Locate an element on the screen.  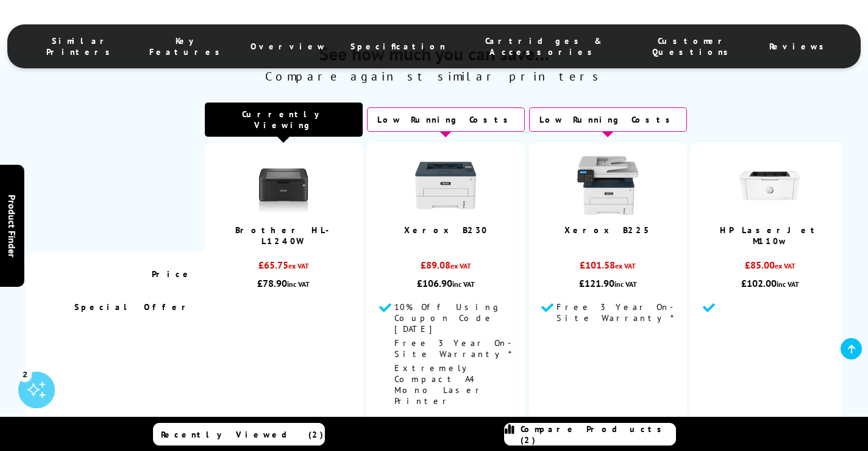
div: £65.75 is located at coordinates (283, 268).